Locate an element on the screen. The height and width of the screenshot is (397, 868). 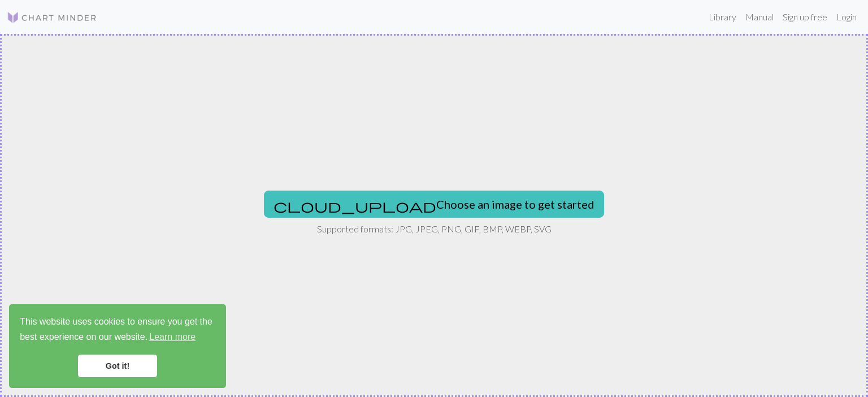
img: Logo is located at coordinates (52, 17).